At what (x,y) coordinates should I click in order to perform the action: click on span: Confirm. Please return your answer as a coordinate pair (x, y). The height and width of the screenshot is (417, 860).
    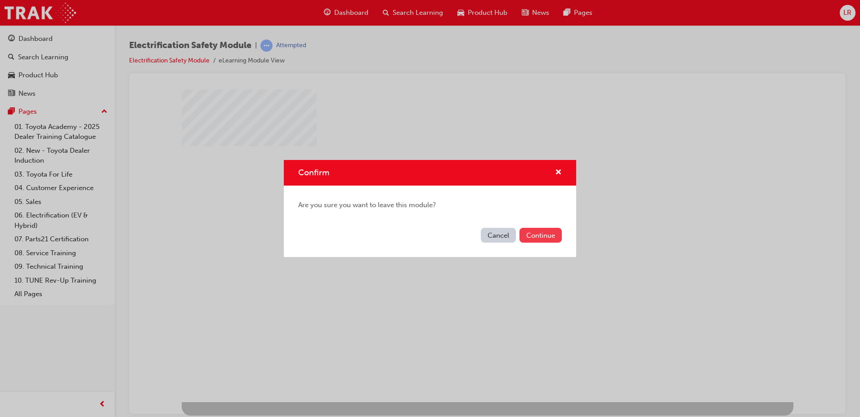
    Looking at the image, I should click on (313, 173).